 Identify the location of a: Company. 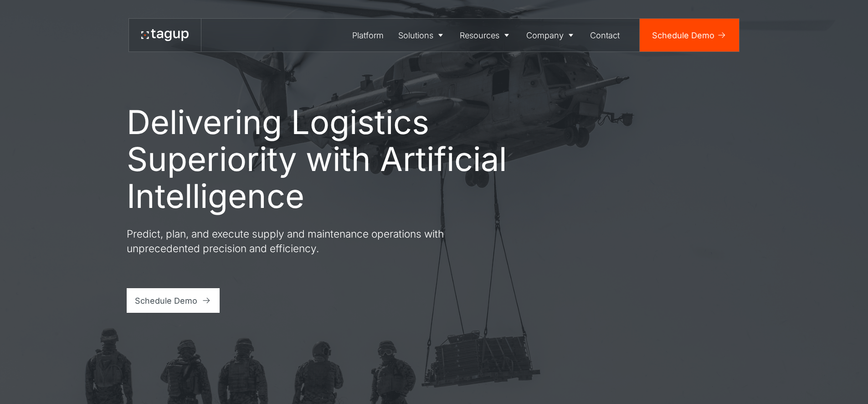
(551, 35).